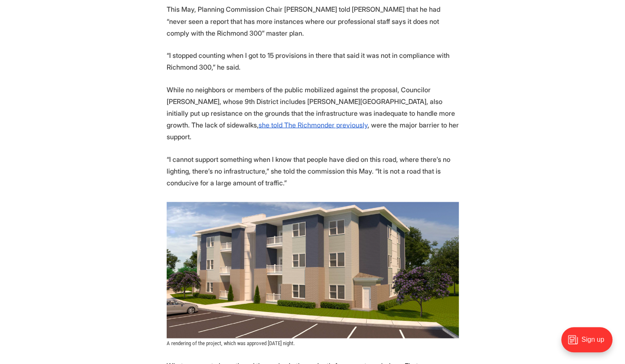 The width and height of the screenshot is (625, 364). I want to click on p: “I stopped counting when I got to 15 provisions in there that said it was not in compliance with ..., so click(313, 61).